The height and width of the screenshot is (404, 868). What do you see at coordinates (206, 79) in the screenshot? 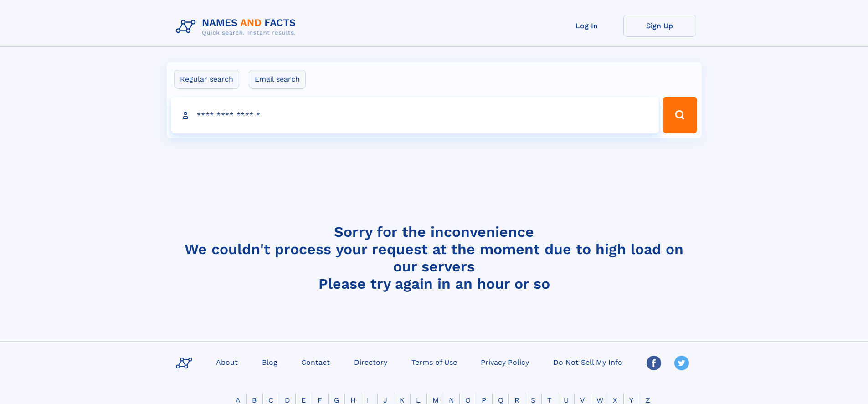
I see `label: Regular search` at bounding box center [206, 79].